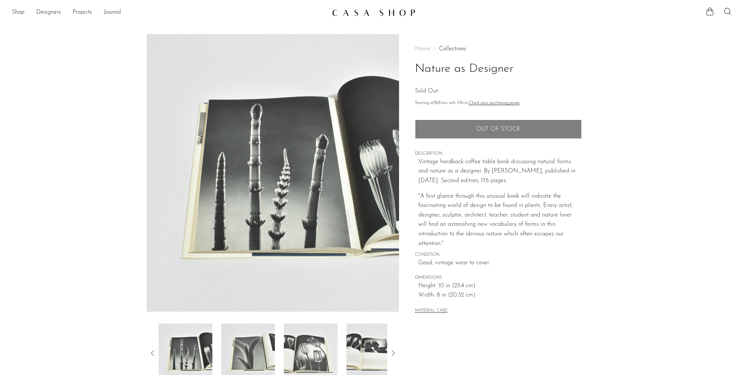 The height and width of the screenshot is (375, 744). What do you see at coordinates (499, 69) in the screenshot?
I see `h1: Nature as Designer` at bounding box center [499, 69].